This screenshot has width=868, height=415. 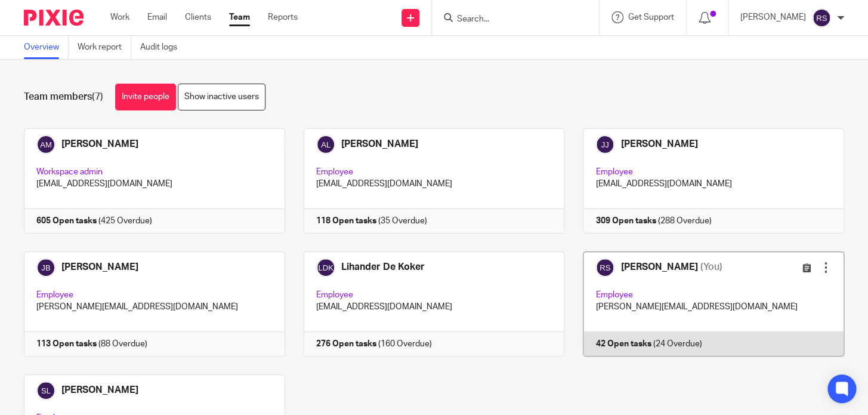 I want to click on img: svg%3E, so click(x=821, y=18).